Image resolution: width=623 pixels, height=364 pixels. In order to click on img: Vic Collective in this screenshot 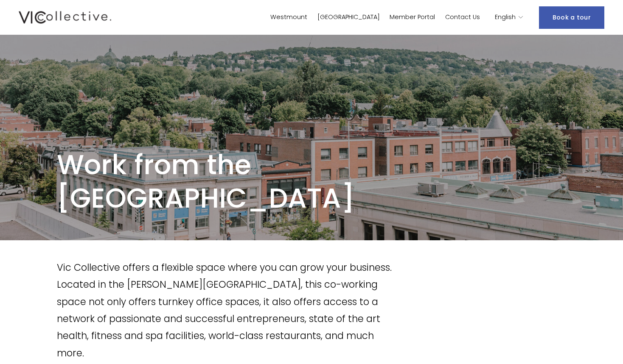, I will do `click(65, 17)`.